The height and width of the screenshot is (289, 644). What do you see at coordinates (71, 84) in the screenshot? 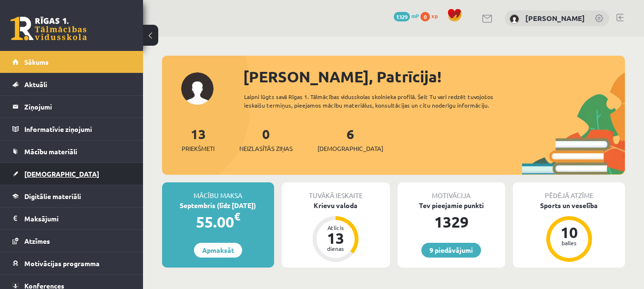
I see `a: Aktuāli` at bounding box center [71, 84].